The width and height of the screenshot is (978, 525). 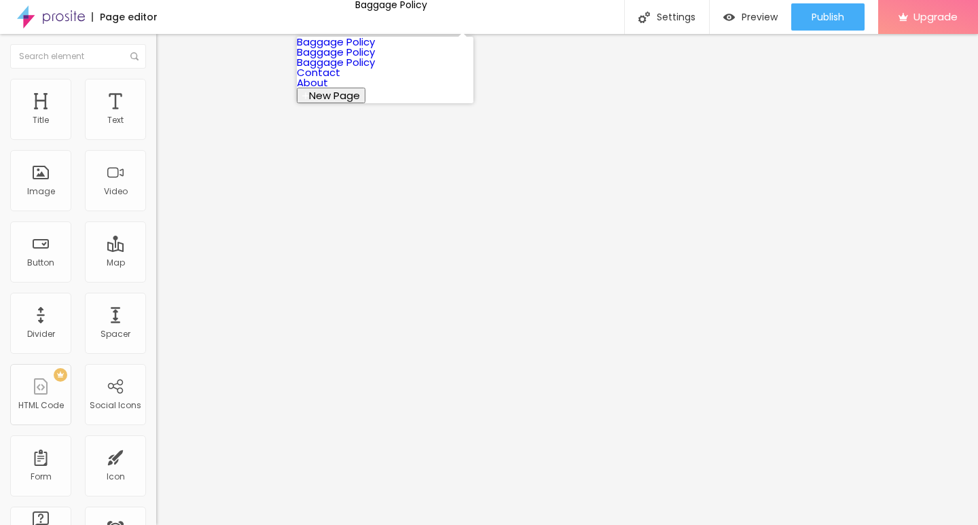 I want to click on span: Preview, so click(x=759, y=17).